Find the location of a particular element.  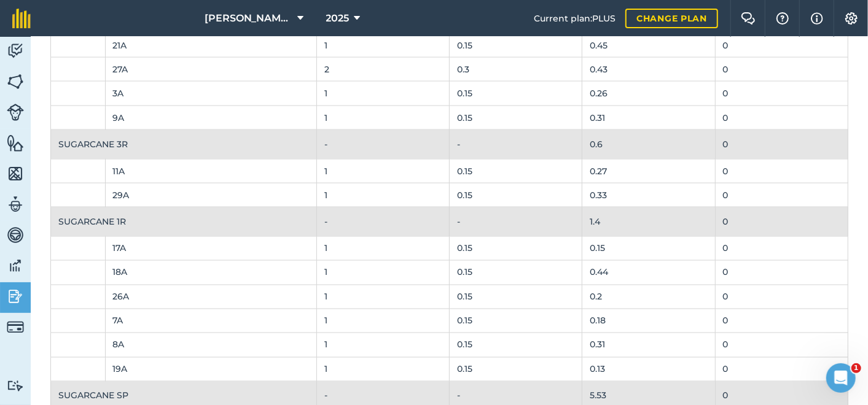

td: 11A is located at coordinates (210, 171).